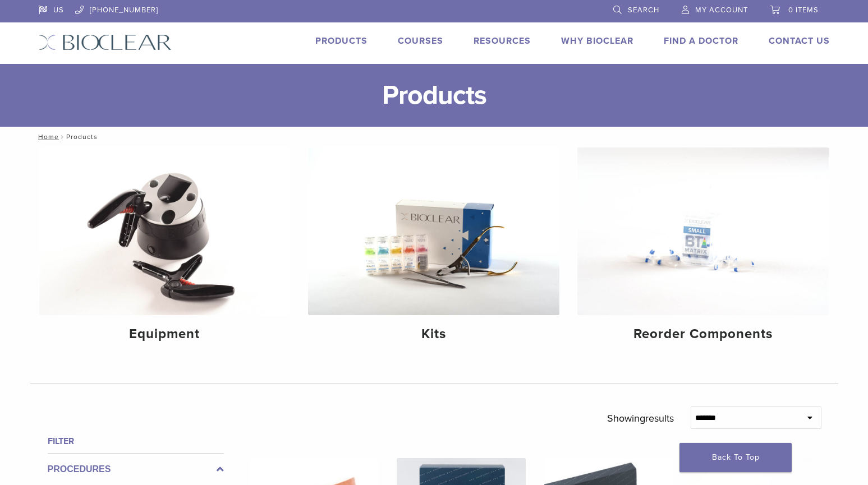  I want to click on a: Why Bioclear, so click(597, 41).